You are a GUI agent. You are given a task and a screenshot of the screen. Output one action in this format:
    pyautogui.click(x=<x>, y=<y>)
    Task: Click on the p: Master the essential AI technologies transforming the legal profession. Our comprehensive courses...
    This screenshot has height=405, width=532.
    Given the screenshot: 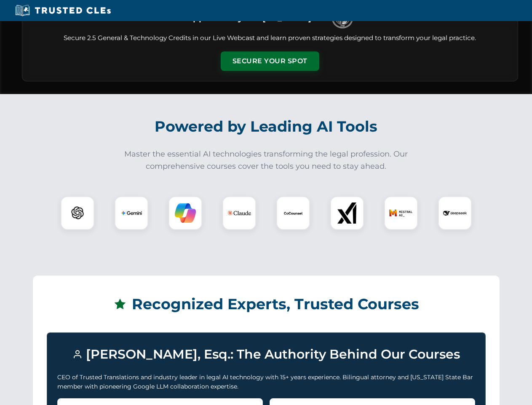 What is the action you would take?
    pyautogui.click(x=266, y=160)
    